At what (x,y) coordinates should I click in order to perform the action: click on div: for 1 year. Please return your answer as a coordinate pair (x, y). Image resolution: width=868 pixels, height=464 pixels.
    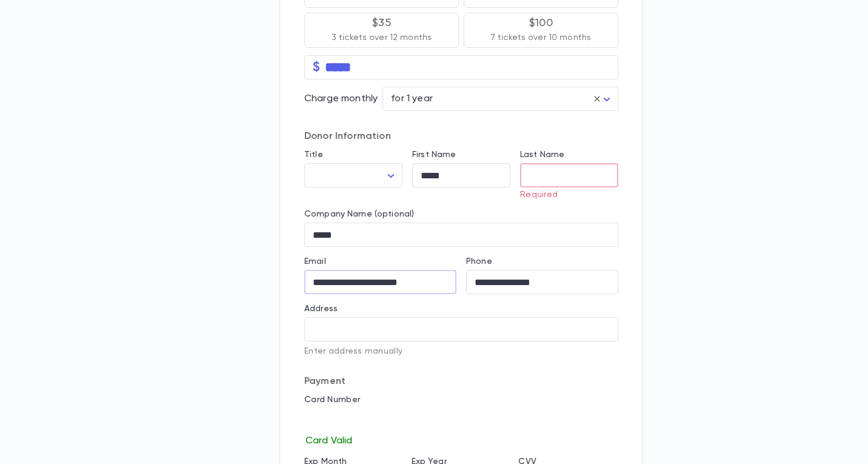
    Looking at the image, I should click on (500, 99).